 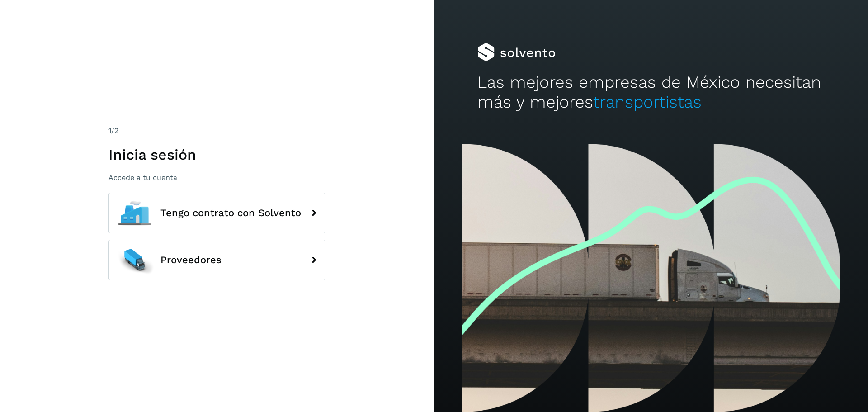 What do you see at coordinates (651, 93) in the screenshot?
I see `h2: Las mejores empresas de México necesitan más y mejores` at bounding box center [651, 93].